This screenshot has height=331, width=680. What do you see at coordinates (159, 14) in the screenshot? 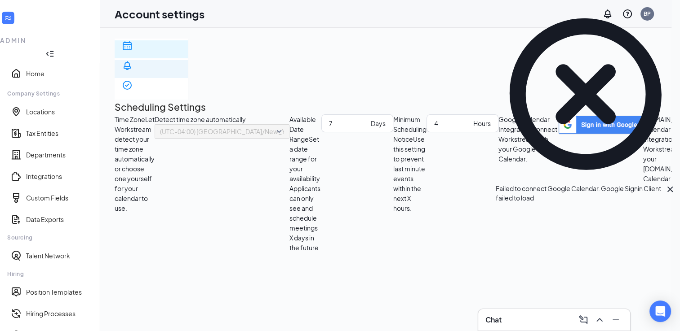
I see `h1: Account settings` at bounding box center [159, 14].